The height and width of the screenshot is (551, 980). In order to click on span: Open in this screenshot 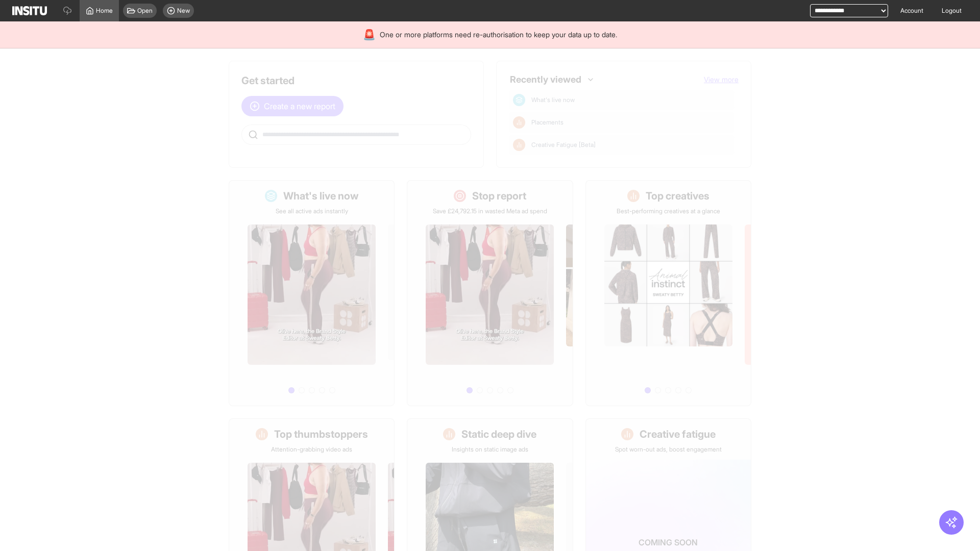, I will do `click(145, 10)`.